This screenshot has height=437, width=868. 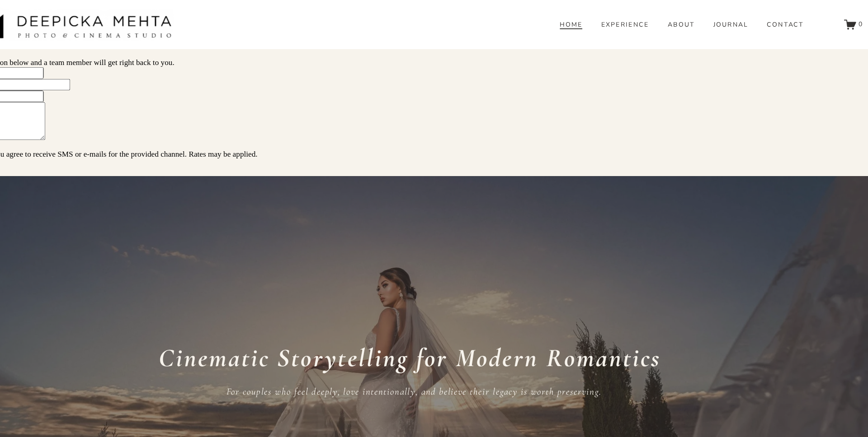 I want to click on a: HOME, so click(x=580, y=24).